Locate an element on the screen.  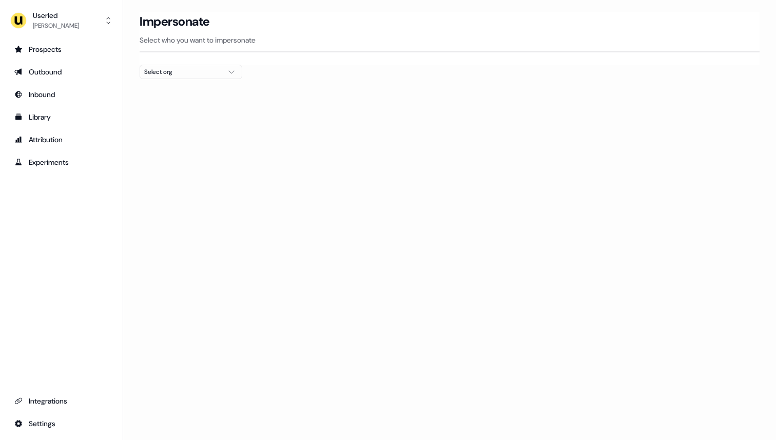
a: Go to experiments is located at coordinates (61, 162).